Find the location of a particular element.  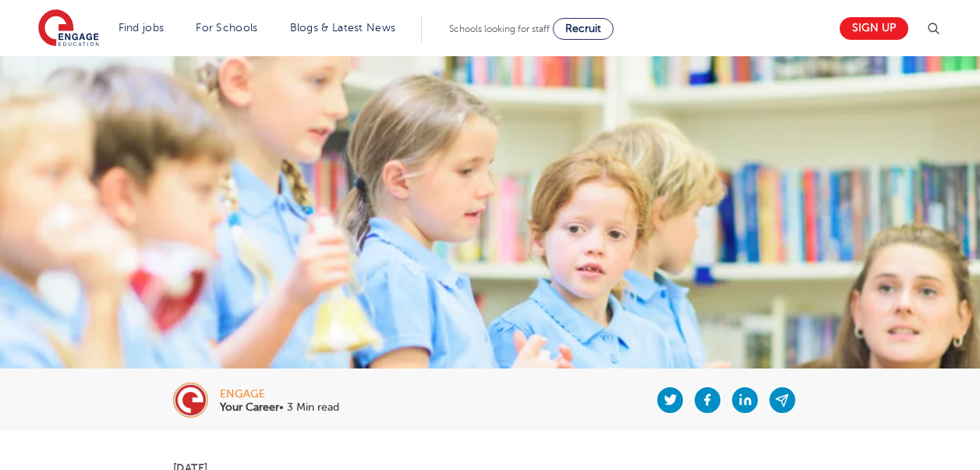

b: Your Career is located at coordinates (250, 407).